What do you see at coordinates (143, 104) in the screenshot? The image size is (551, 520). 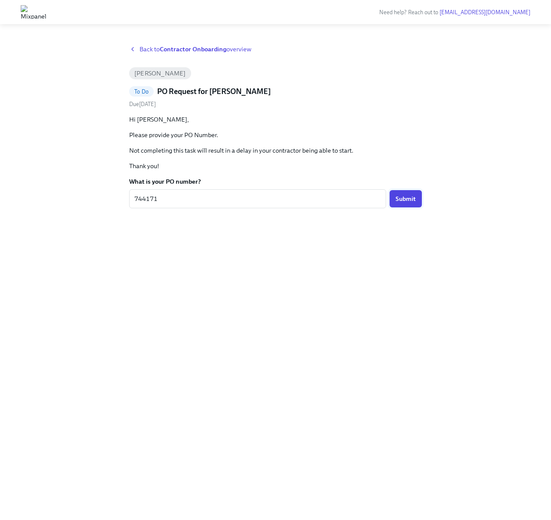 I see `span: Tuesday, August 19th 2025, 9:00 am` at bounding box center [143, 104].